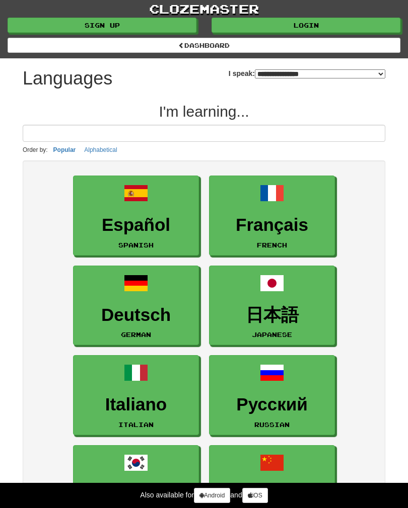 This screenshot has width=408, height=508. What do you see at coordinates (272, 395) in the screenshot?
I see `a: РусскийRussian` at bounding box center [272, 395].